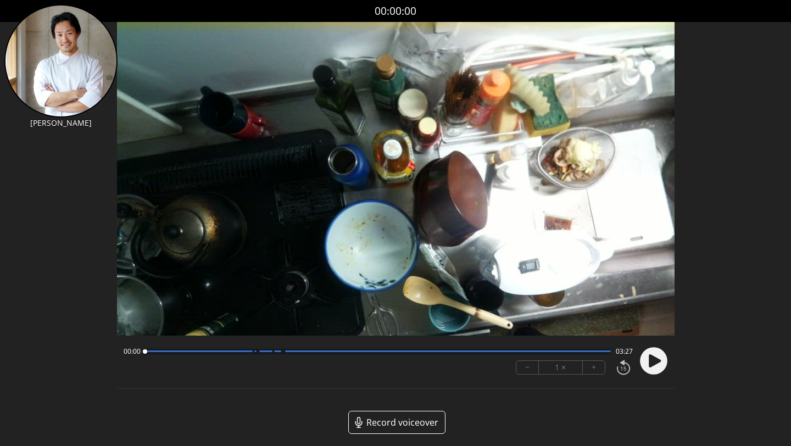 The image size is (791, 446). Describe the element at coordinates (561, 368) in the screenshot. I see `div: 1 ×` at that location.